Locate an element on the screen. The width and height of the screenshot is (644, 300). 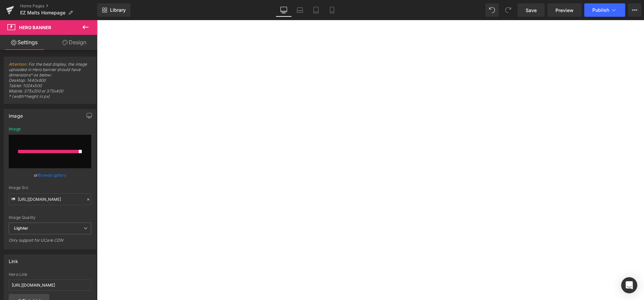
span: Preview is located at coordinates (564, 10).